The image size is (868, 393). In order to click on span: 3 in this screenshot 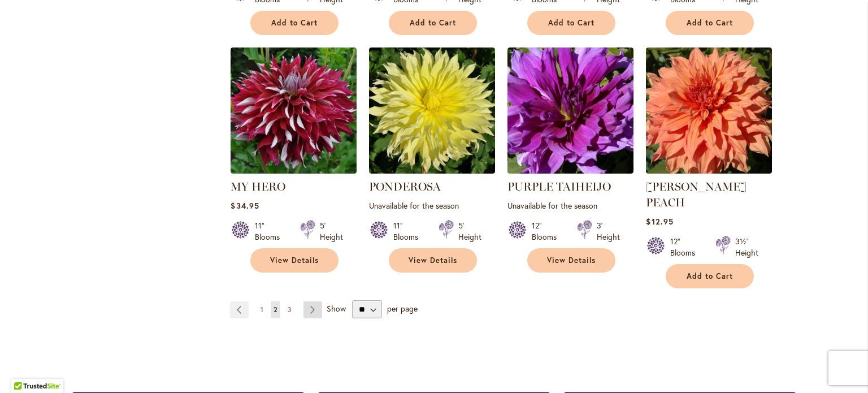, I will do `click(290, 309)`.